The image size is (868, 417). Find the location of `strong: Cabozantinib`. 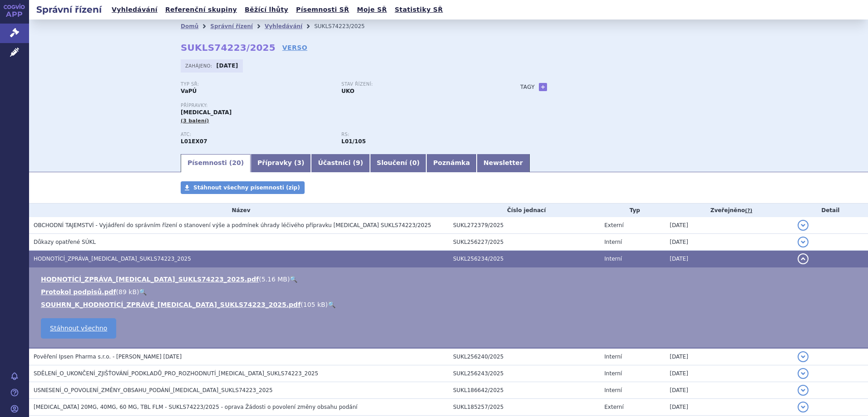

strong: Cabozantinib is located at coordinates (354, 142).